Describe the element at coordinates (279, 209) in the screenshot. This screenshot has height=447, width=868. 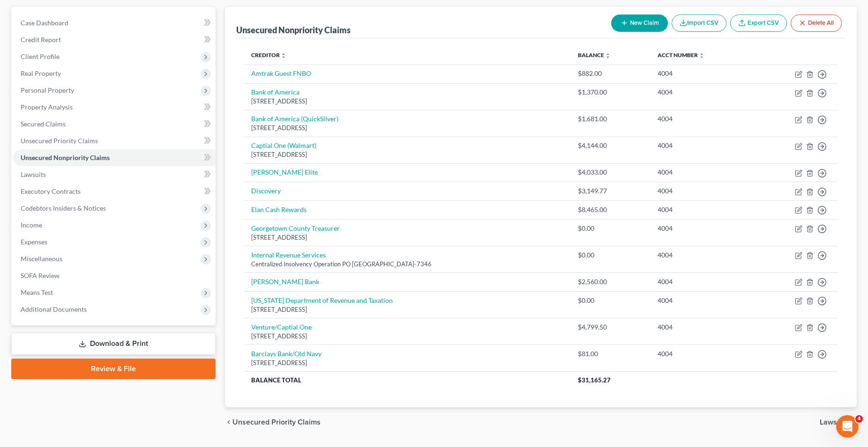
I see `a: Elan Cash Rewards` at that location.